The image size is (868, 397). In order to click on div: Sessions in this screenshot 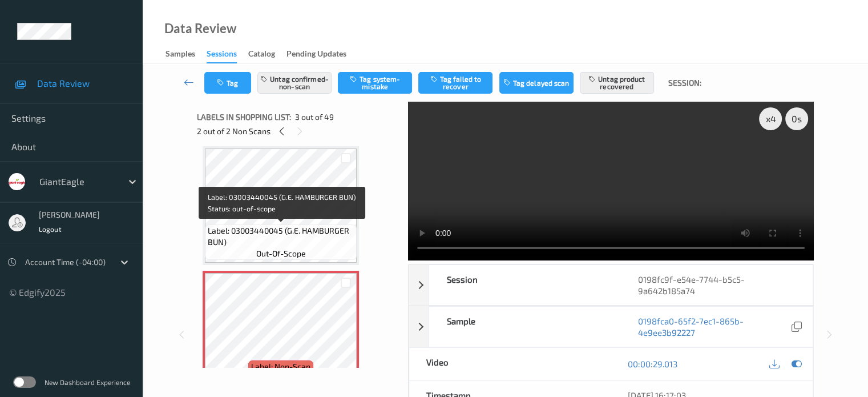, I will do `click(222, 55)`.